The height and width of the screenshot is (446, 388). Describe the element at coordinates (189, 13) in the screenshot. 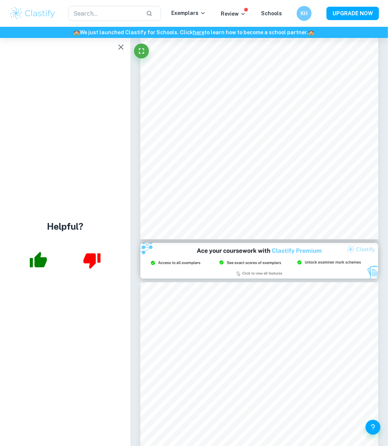

I see `p: Exemplars` at that location.